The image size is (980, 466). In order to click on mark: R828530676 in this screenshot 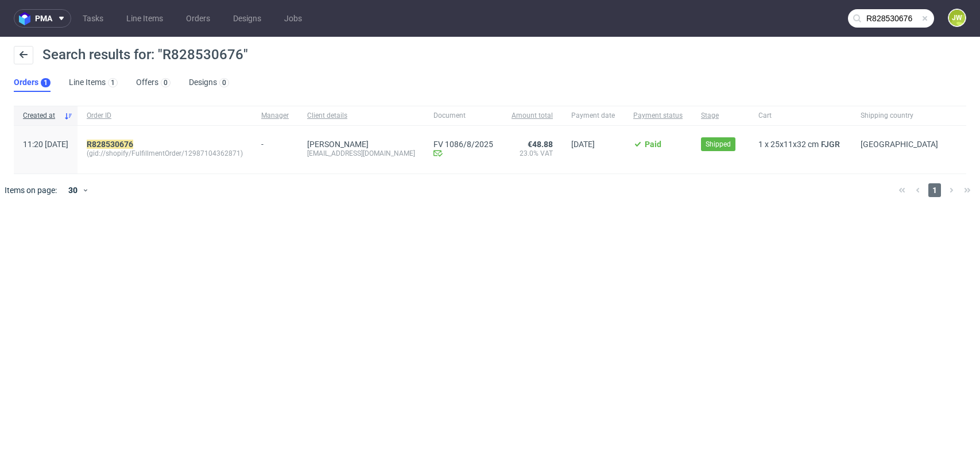, I will do `click(109, 144)`.